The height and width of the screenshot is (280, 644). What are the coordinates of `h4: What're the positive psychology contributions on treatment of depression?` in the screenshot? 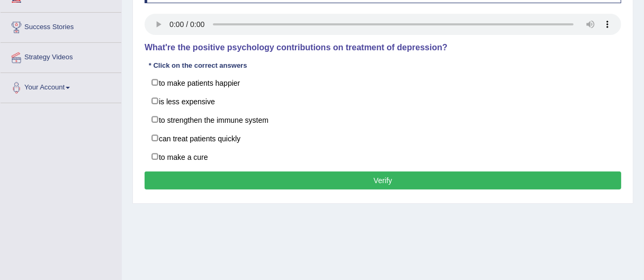 It's located at (383, 48).